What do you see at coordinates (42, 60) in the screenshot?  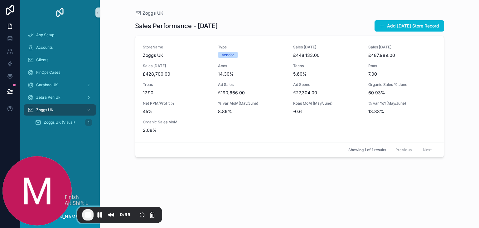 I see `span: Clients` at bounding box center [42, 60].